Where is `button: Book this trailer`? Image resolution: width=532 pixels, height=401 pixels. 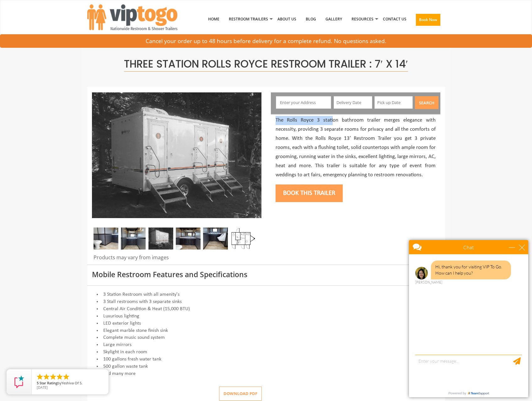
button: Book this trailer is located at coordinates (309, 193).